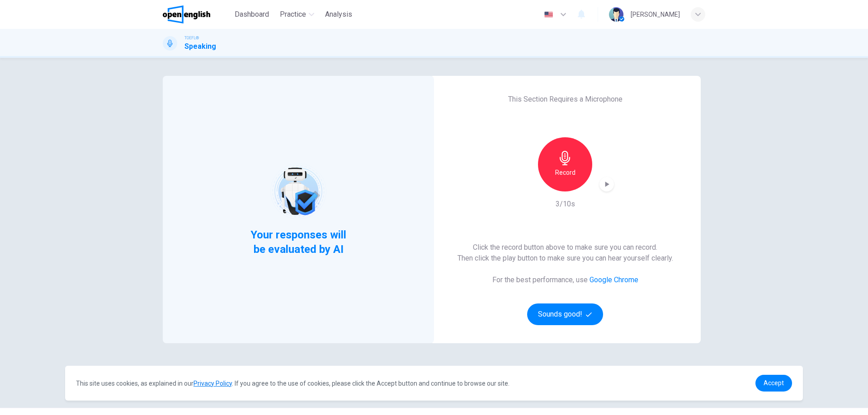 Image resolution: width=868 pixels, height=415 pixels. What do you see at coordinates (298, 191) in the screenshot?
I see `img: robot icon` at bounding box center [298, 191].